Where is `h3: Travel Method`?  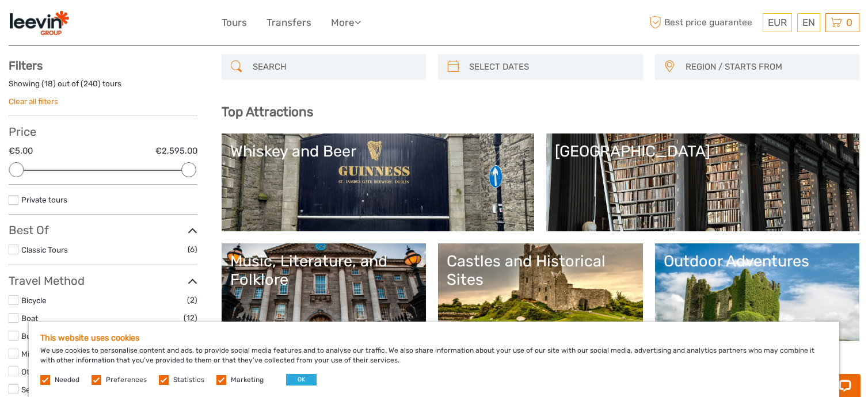 h3: Travel Method is located at coordinates (103, 281).